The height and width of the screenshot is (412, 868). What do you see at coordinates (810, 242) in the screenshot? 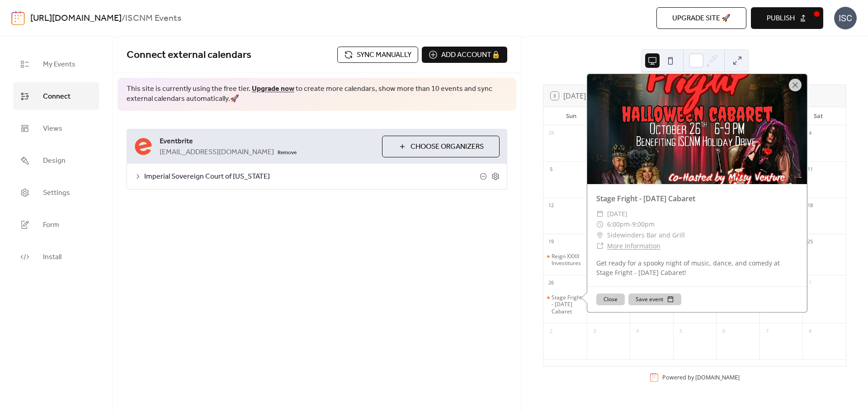
I see `div: 25` at bounding box center [810, 242].